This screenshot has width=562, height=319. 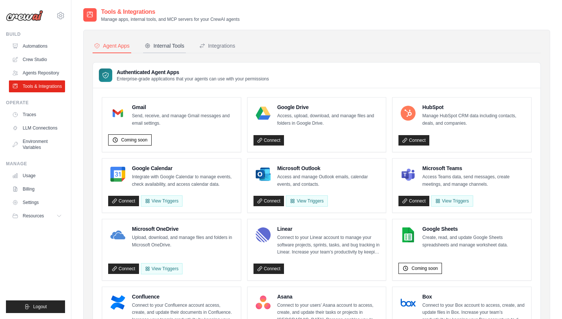 What do you see at coordinates (263, 174) in the screenshot?
I see `img: Microsoft Outlook Logo` at bounding box center [263, 174].